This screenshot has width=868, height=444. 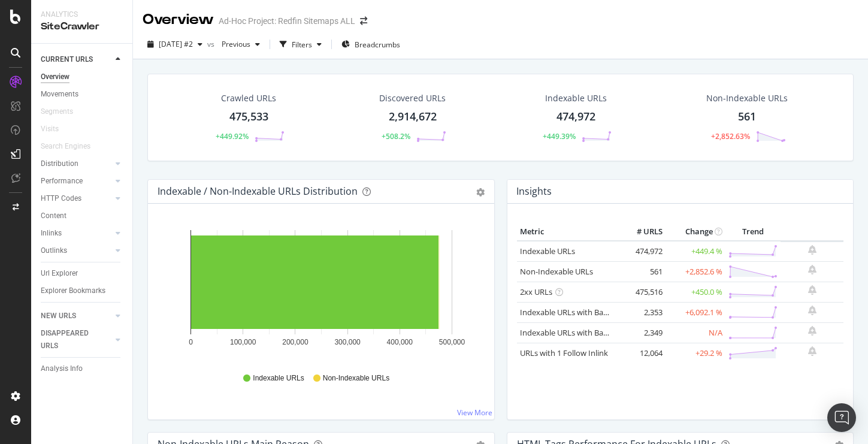 What do you see at coordinates (243, 342) in the screenshot?
I see `text: 100,000` at bounding box center [243, 342].